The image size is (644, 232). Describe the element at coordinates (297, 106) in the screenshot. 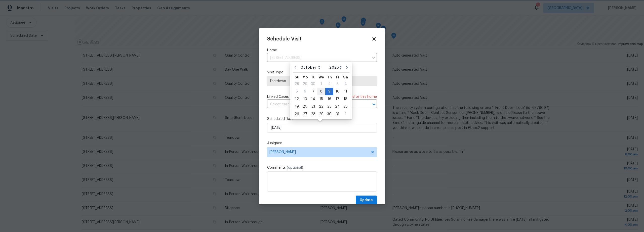

I see `div: Sun Oct 19 2025` at that location.